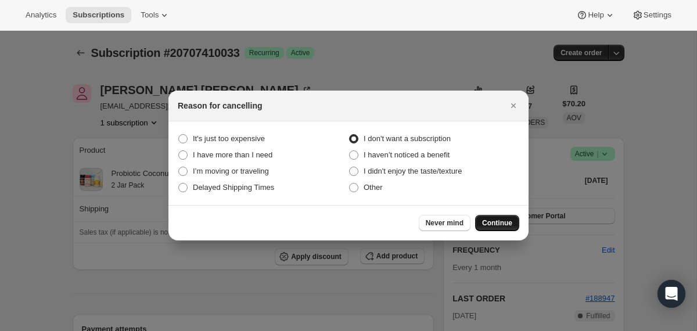 The height and width of the screenshot is (331, 697). What do you see at coordinates (513, 106) in the screenshot?
I see `button: Close` at bounding box center [513, 106].